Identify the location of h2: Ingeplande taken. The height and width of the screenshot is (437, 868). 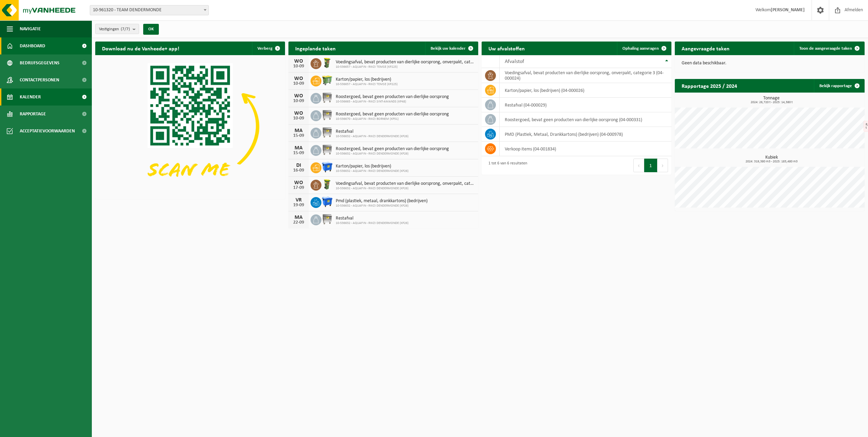
(315, 48).